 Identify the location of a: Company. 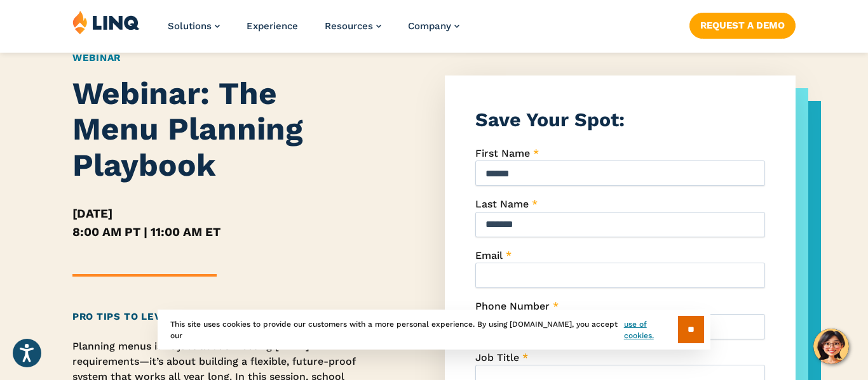
(433, 26).